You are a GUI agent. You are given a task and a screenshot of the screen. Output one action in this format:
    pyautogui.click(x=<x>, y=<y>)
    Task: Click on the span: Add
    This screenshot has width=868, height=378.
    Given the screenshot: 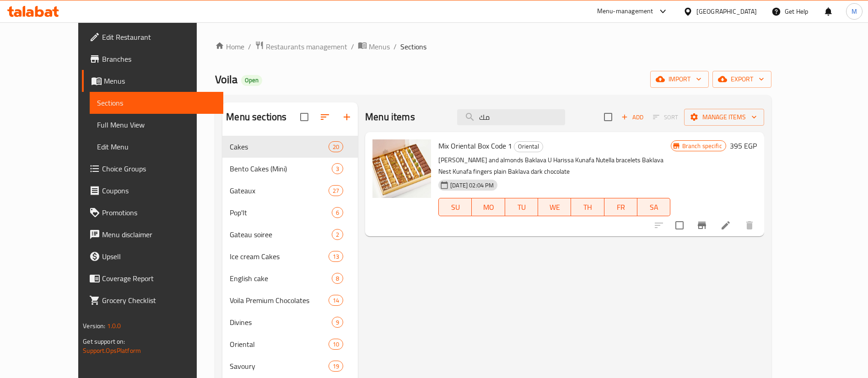 What is the action you would take?
    pyautogui.click(x=632, y=118)
    